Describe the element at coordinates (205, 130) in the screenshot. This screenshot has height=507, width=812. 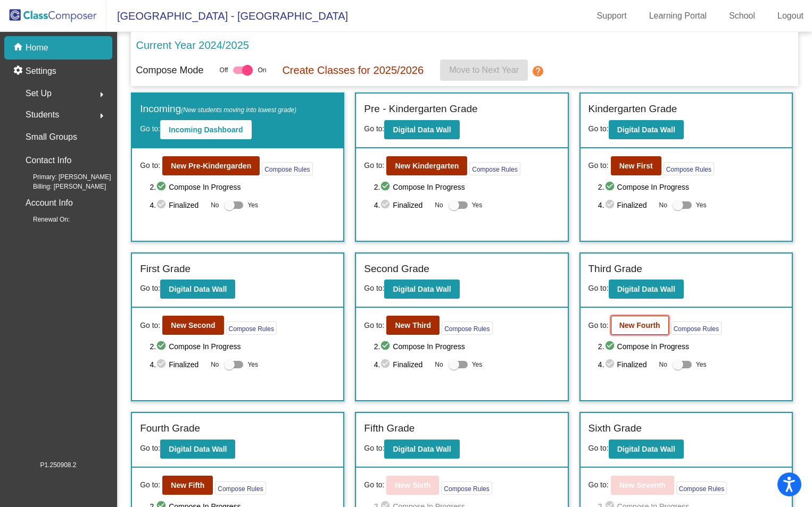
I see `b: Incoming Dashboard` at that location.